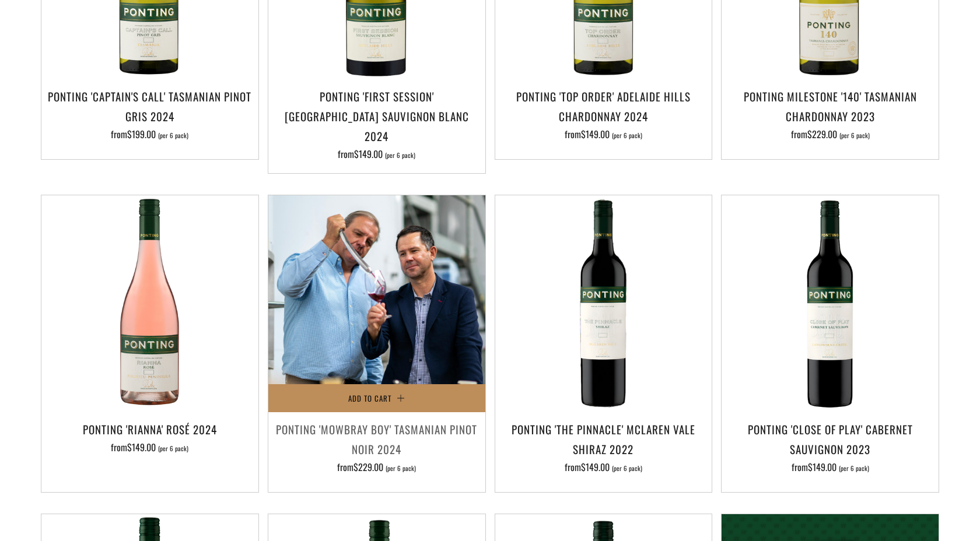 This screenshot has width=980, height=541. What do you see at coordinates (370, 399) in the screenshot?
I see `span: Add to Cart` at bounding box center [370, 399].